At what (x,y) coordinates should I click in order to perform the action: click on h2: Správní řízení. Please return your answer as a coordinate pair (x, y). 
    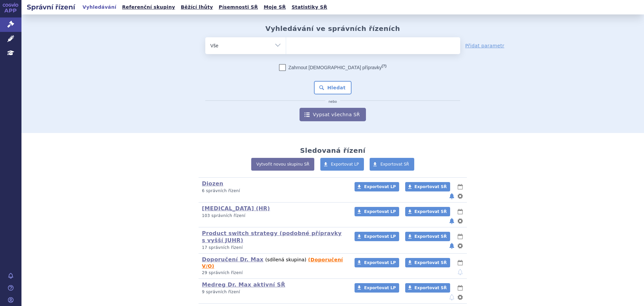
    Looking at the image, I should click on (51, 7).